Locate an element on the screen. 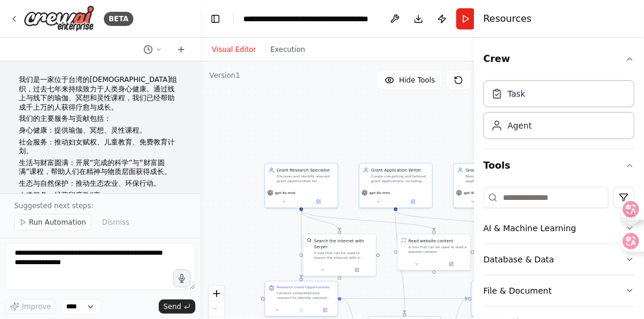  button: No output available is located at coordinates (301, 310).